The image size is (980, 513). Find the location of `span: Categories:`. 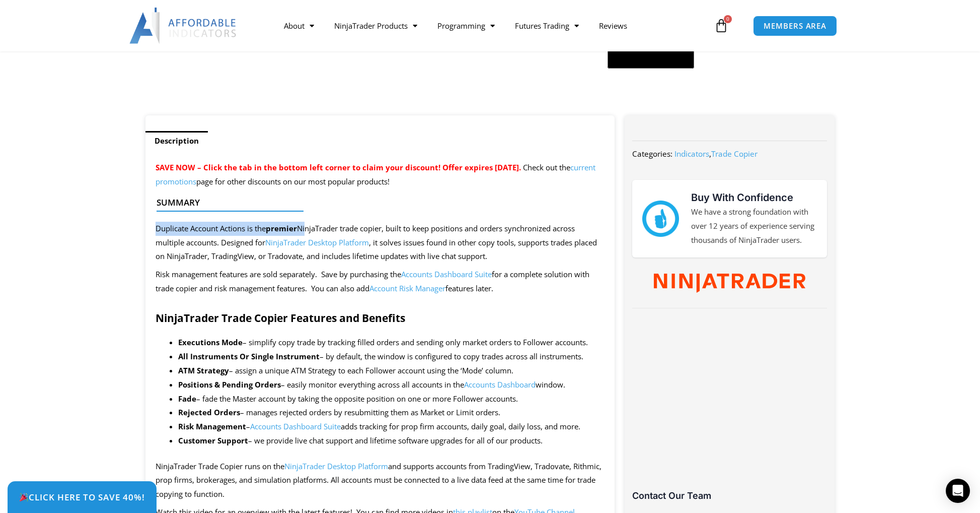

span: Categories: is located at coordinates (652, 154).